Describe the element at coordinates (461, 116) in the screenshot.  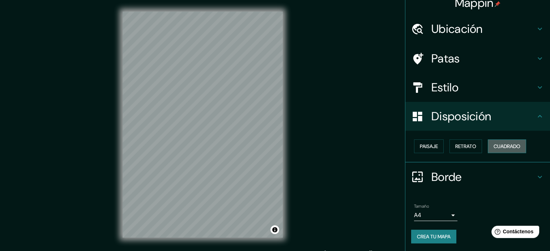
I see `font: Disposición` at that location.